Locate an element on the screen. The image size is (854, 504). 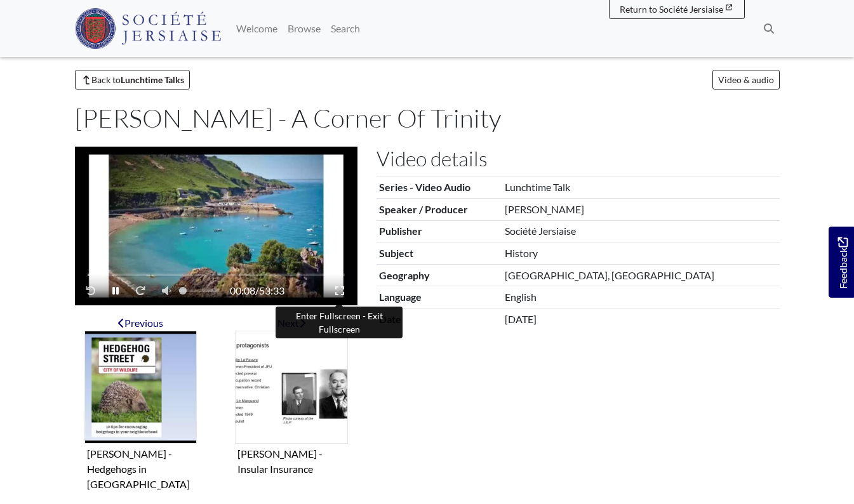
td: Lunchtime Talk is located at coordinates (640, 187).